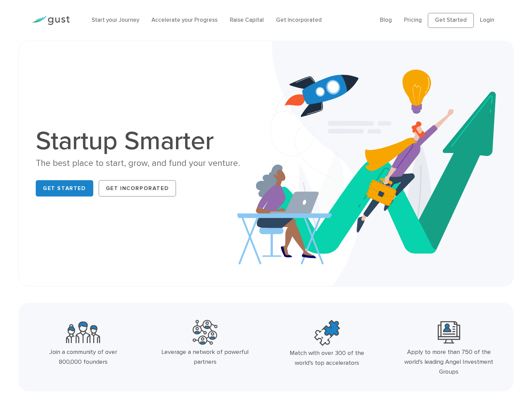 This screenshot has height=393, width=532. I want to click on div: The best place to start, grow, and fund your venture., so click(148, 163).